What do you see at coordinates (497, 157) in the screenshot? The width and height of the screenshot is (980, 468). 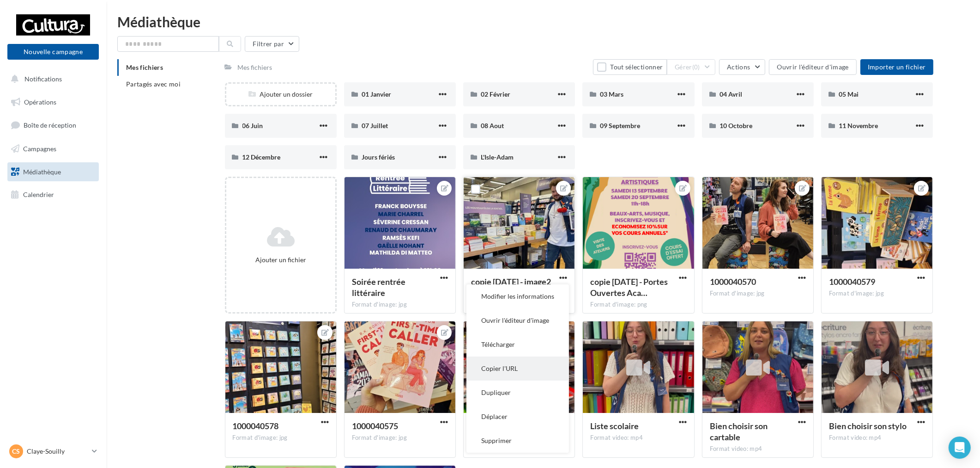 I see `span: L'Isle-Adam` at bounding box center [497, 157].